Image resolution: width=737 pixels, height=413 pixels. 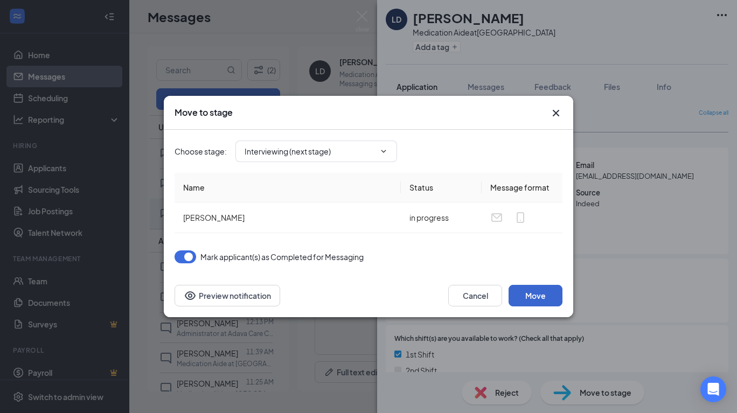 What do you see at coordinates (713, 389) in the screenshot?
I see `div: Open Intercom Messenger` at bounding box center [713, 389].